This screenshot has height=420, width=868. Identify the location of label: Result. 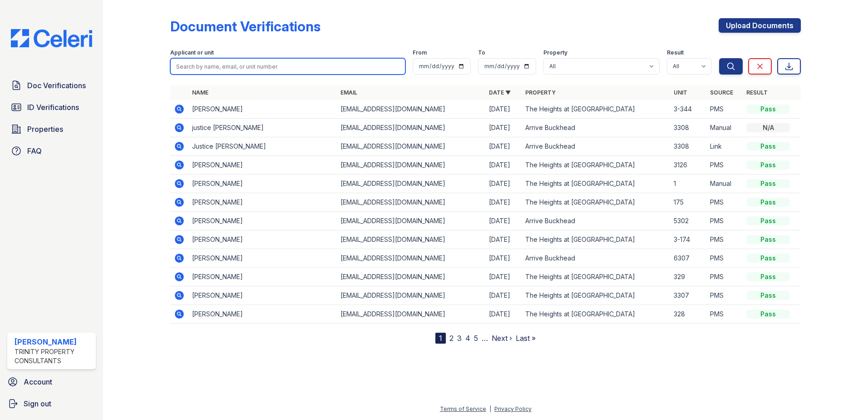
(675, 53).